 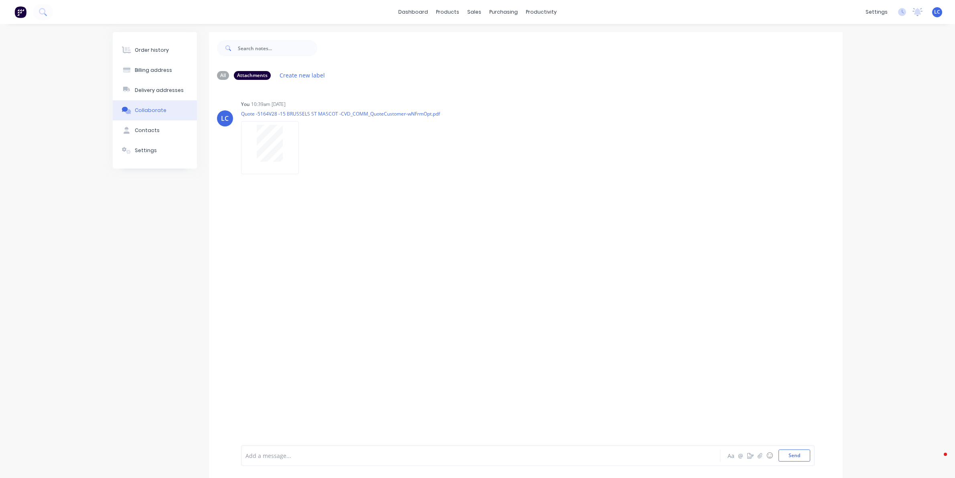 I want to click on div: All, so click(x=223, y=75).